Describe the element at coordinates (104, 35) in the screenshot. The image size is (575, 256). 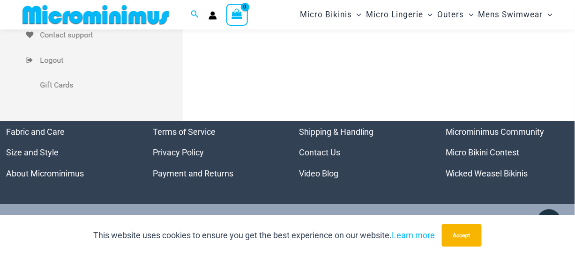
I see `a: Contact support` at that location.